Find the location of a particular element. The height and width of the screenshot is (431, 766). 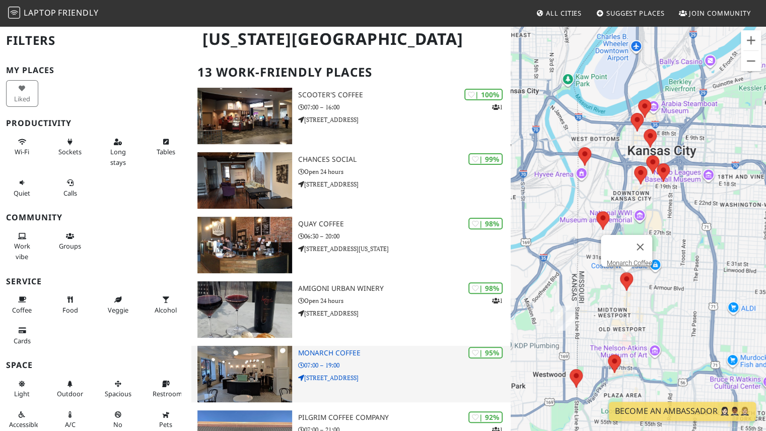

span: Stable Wi-Fi is located at coordinates (22, 152).